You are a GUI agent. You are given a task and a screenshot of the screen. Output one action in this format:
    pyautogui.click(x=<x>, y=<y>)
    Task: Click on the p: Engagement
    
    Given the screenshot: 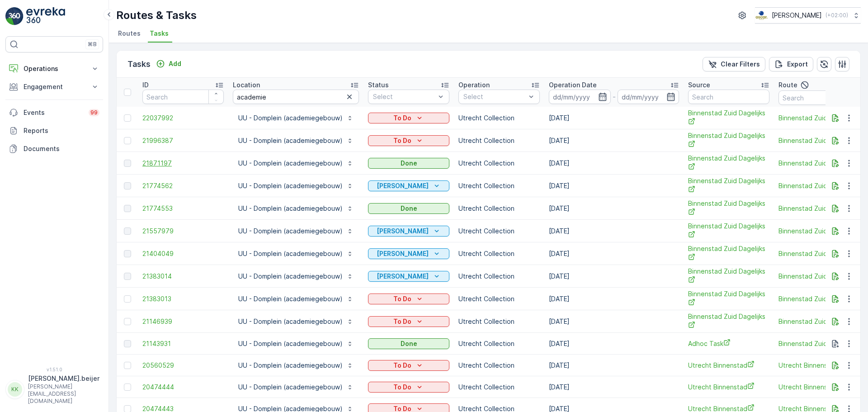 What is the action you would take?
    pyautogui.click(x=55, y=86)
    